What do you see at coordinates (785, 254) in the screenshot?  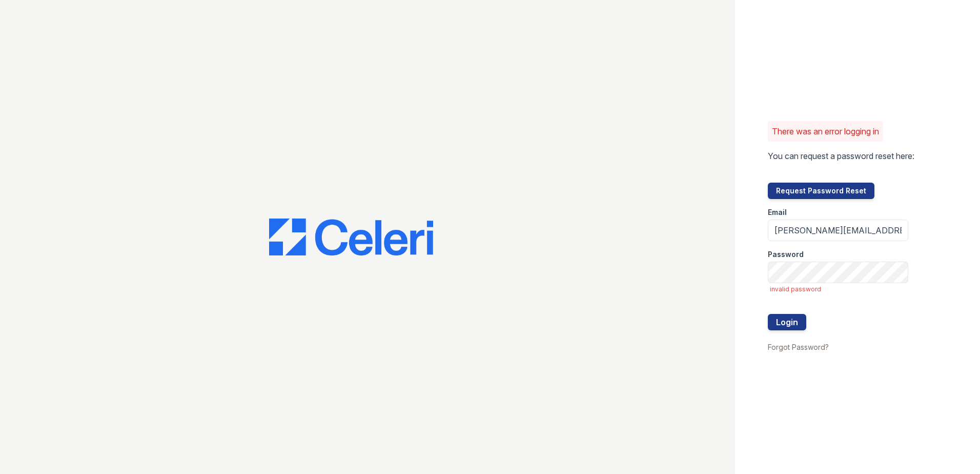 I see `label: Password` at bounding box center [785, 254].